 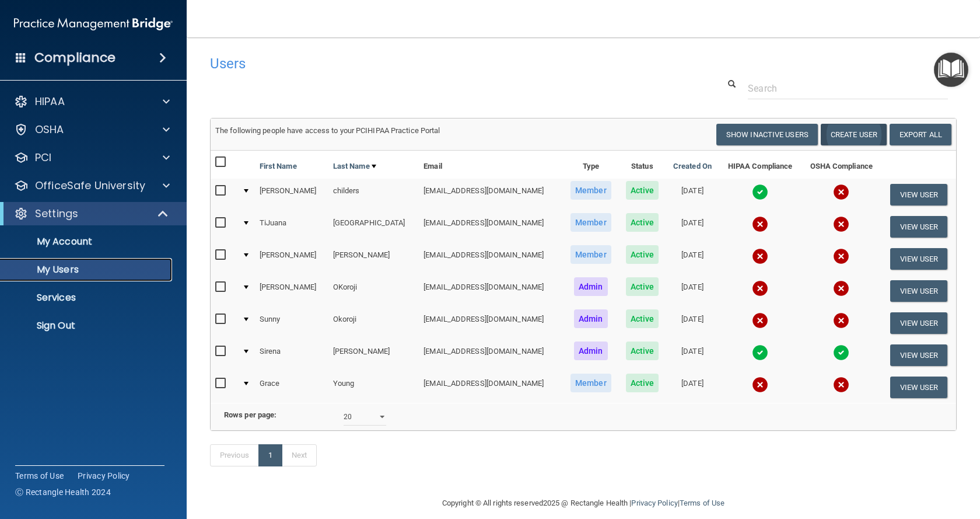 I want to click on a: OfficeSafe University, so click(x=91, y=186).